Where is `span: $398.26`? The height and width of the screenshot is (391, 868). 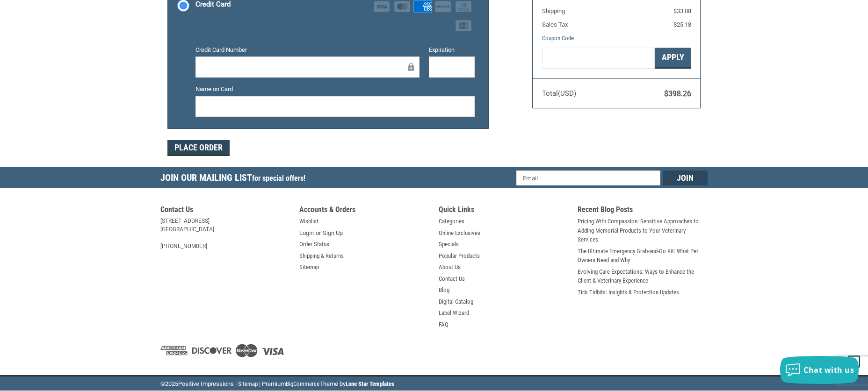 span: $398.26 is located at coordinates (678, 93).